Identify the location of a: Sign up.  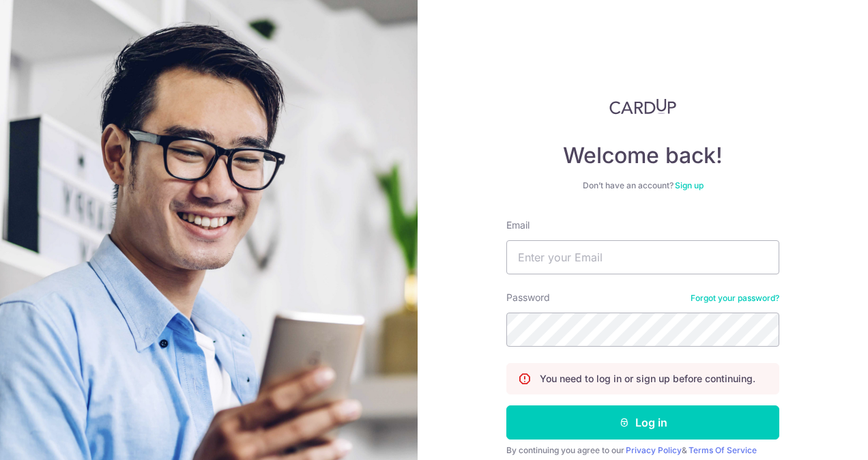
(690, 185).